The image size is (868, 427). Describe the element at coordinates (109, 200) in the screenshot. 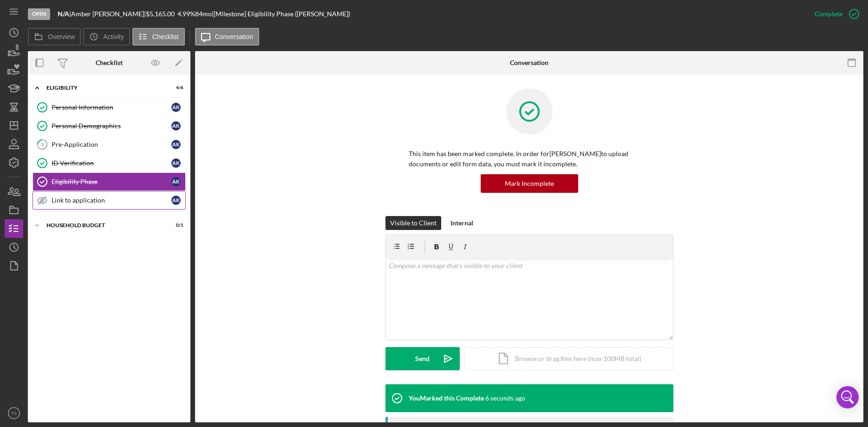

I see `a: Link to applicationAK` at that location.